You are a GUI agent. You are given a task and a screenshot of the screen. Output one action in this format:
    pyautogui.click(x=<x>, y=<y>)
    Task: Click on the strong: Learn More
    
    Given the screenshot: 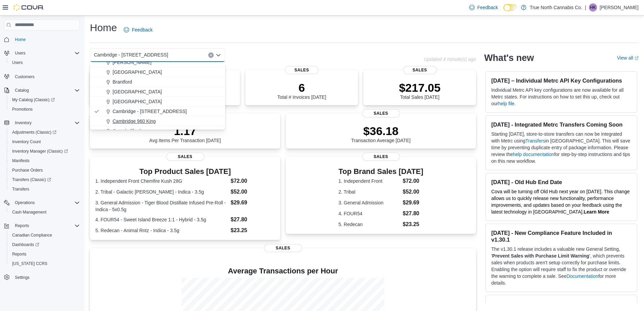 What is the action you would take?
    pyautogui.click(x=596, y=212)
    